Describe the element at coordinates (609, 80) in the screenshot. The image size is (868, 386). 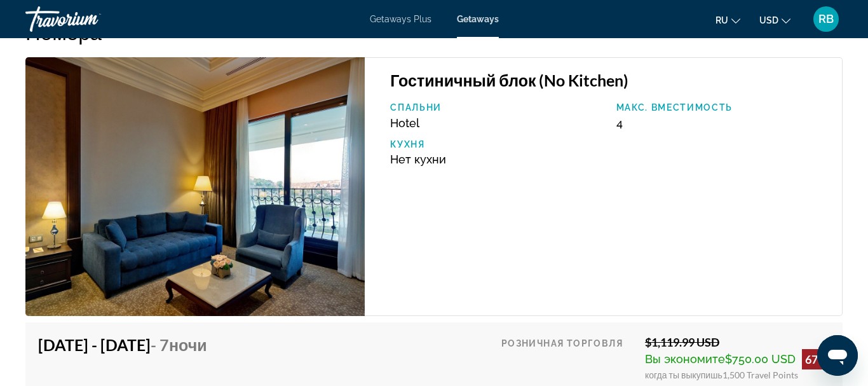
I see `h3: Гостиничный блок (No Kitchen)` at that location.